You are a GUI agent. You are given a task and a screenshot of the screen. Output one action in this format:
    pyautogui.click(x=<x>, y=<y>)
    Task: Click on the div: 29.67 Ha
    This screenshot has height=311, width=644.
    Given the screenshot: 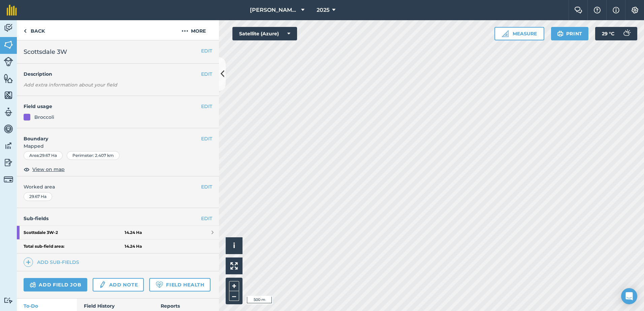 What is the action you would take?
    pyautogui.click(x=38, y=196)
    